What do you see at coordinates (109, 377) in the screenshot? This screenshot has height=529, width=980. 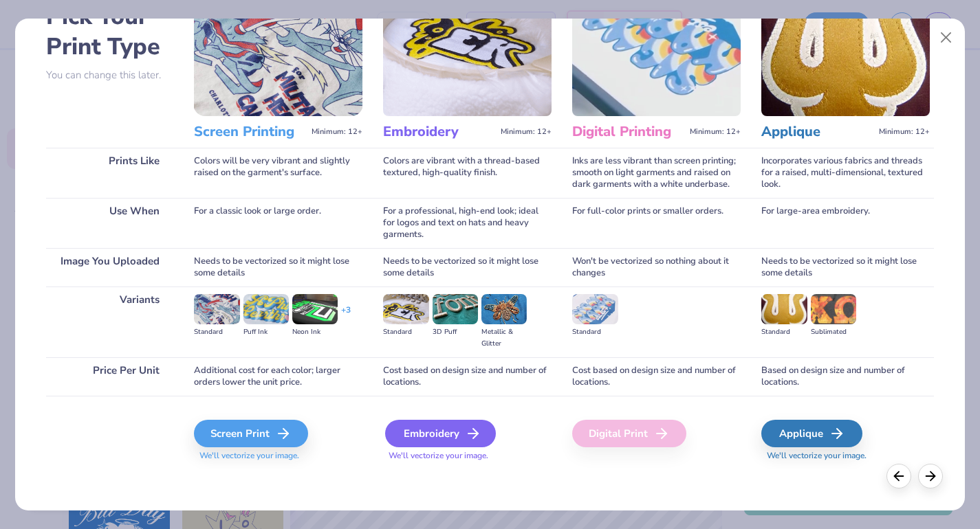 I see `div: Price Per Unit` at bounding box center [109, 377].